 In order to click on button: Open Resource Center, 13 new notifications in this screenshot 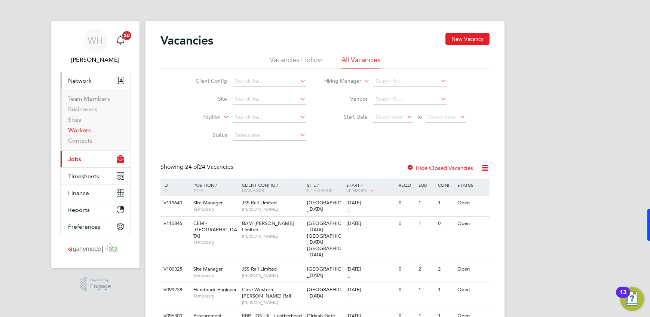, I will do `click(632, 299)`.